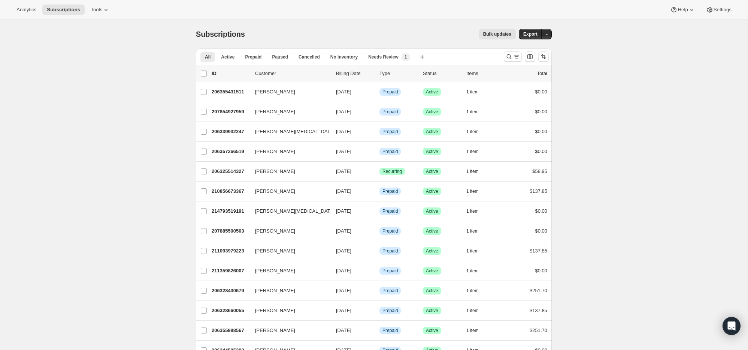  I want to click on p: 206328430679, so click(230, 290).